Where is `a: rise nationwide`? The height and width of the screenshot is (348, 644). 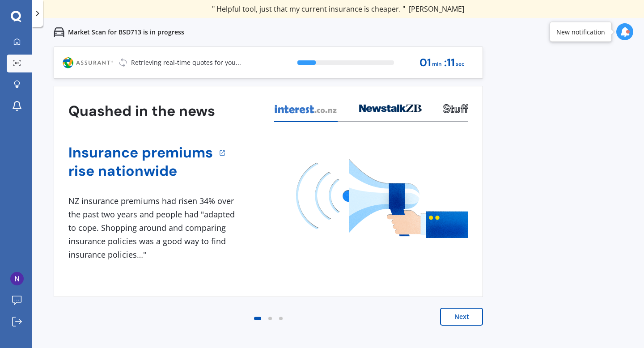
a: rise nationwide is located at coordinates (141, 171).